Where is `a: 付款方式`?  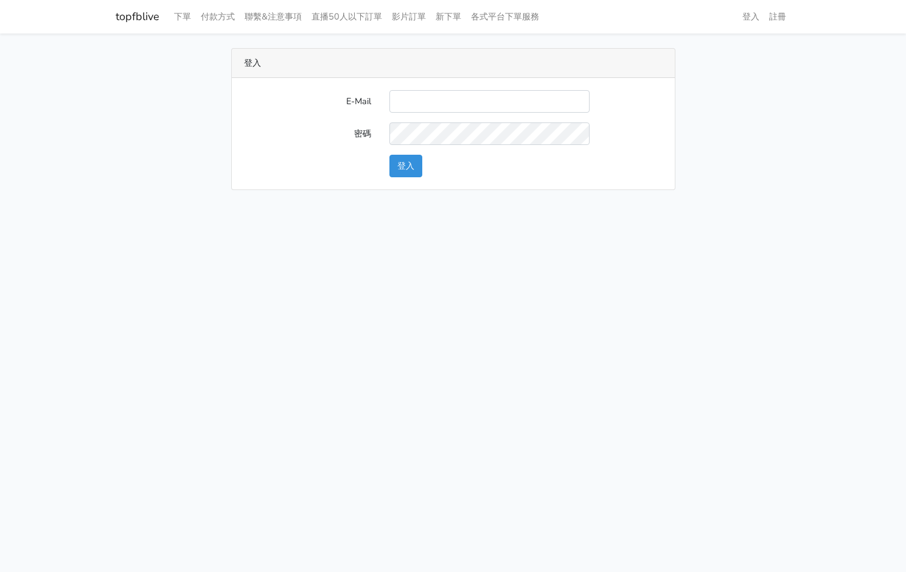
a: 付款方式 is located at coordinates (218, 16).